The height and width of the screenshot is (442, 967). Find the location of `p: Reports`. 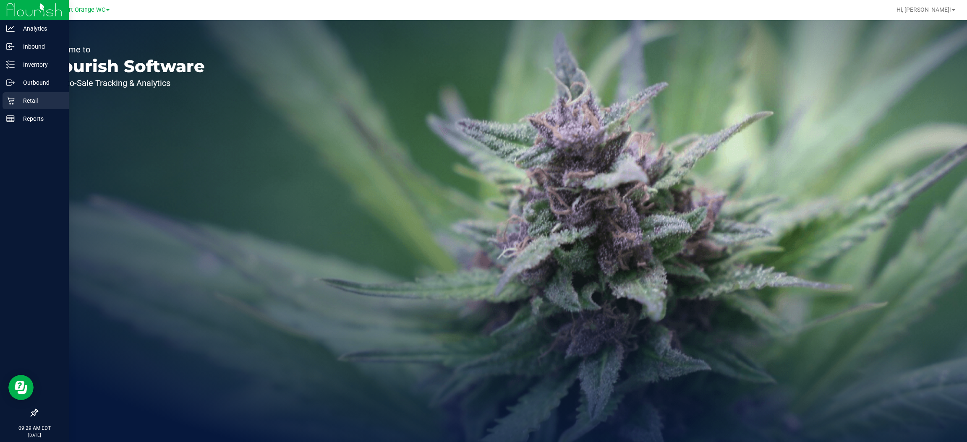

p: Reports is located at coordinates (40, 119).